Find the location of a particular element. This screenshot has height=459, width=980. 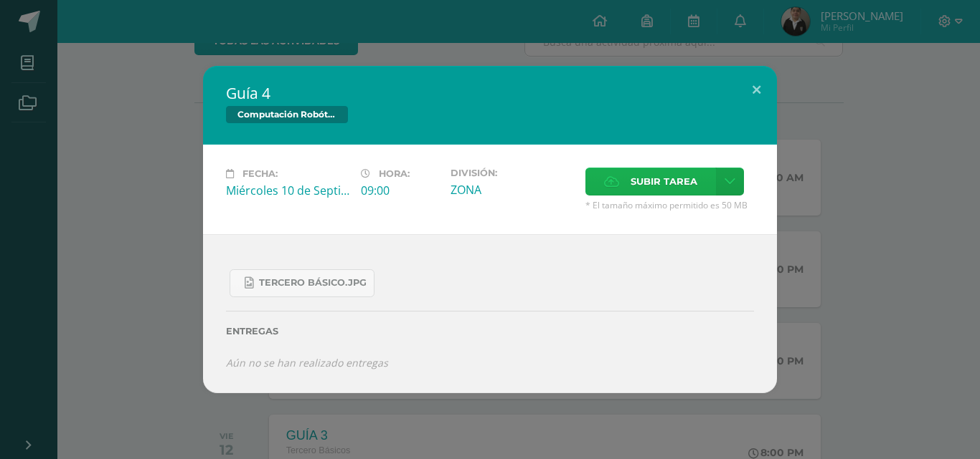

a: Tercero Básico.jpg is located at coordinates (302, 283).